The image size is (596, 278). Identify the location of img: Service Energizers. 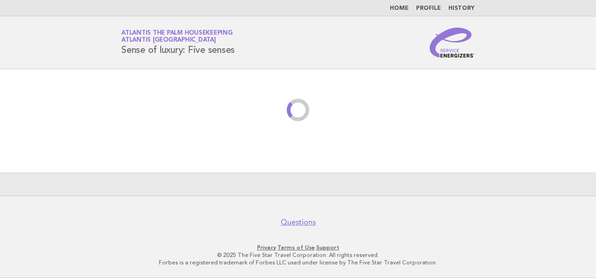
(452, 43).